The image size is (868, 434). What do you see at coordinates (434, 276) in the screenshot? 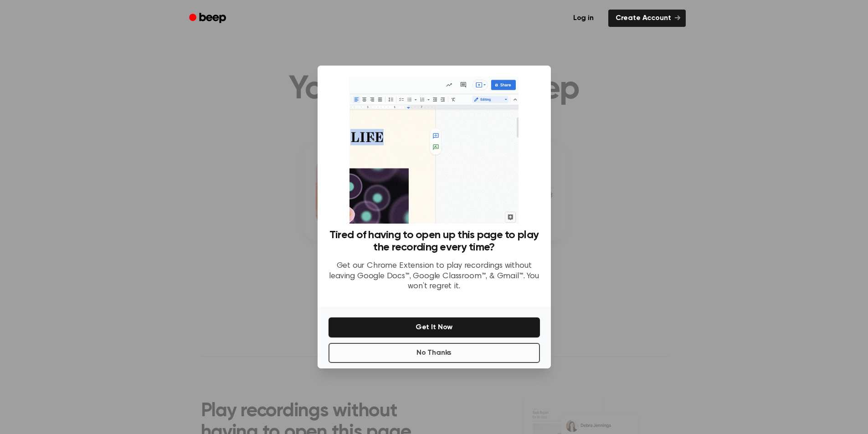
I see `p: Get our Chrome Extension to play recordings without leaving Google Docs™, Google Classroom™, & Gm...` at bounding box center [434, 276].